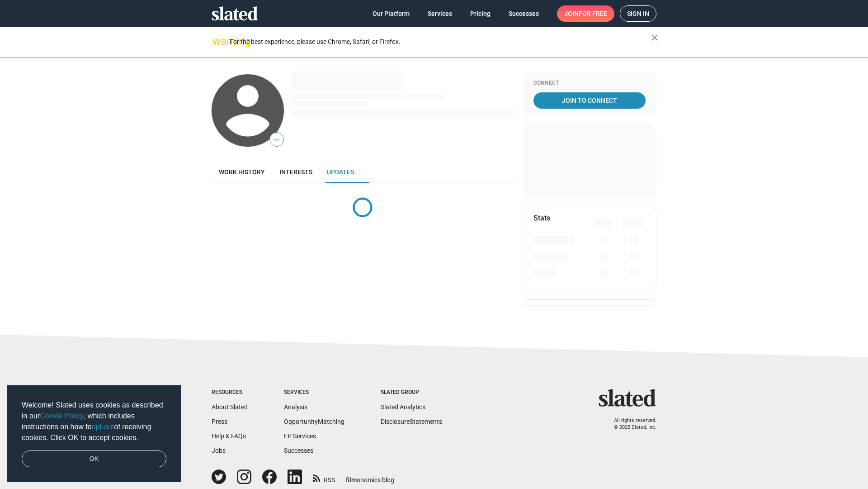 The image size is (868, 489). What do you see at coordinates (94, 459) in the screenshot?
I see `a: dismiss cookie message` at bounding box center [94, 459].